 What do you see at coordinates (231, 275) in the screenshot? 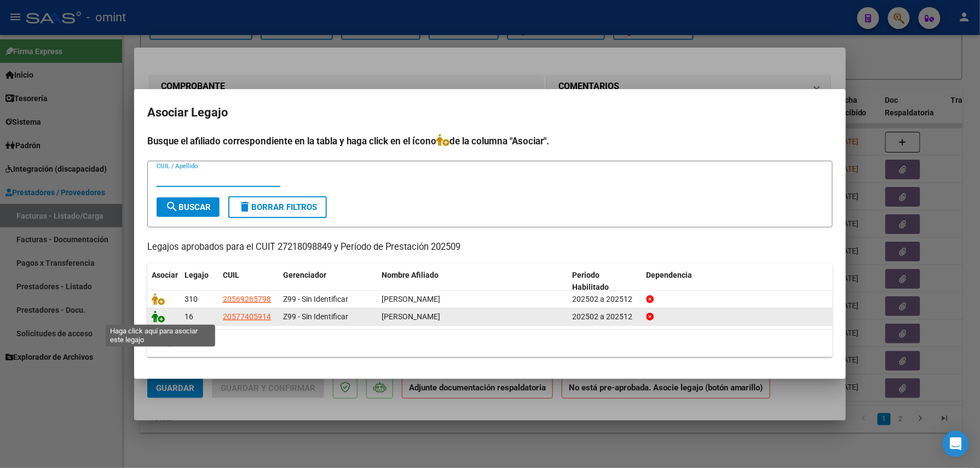
I see `span: CUIL` at bounding box center [231, 275].